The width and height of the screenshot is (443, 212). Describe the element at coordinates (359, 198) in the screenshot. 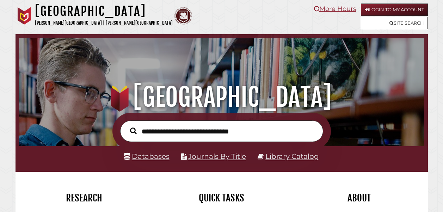

I see `h2: About` at that location.